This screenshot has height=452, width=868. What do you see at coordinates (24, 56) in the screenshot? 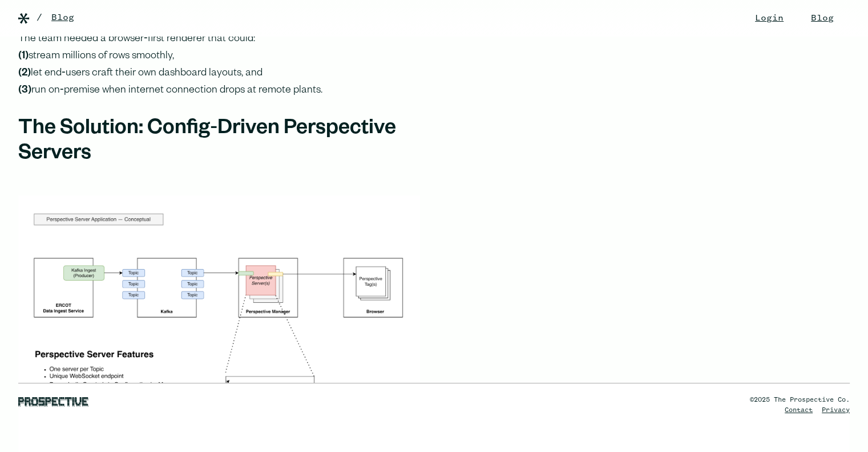
I see `strong: (1)` at bounding box center [24, 56].